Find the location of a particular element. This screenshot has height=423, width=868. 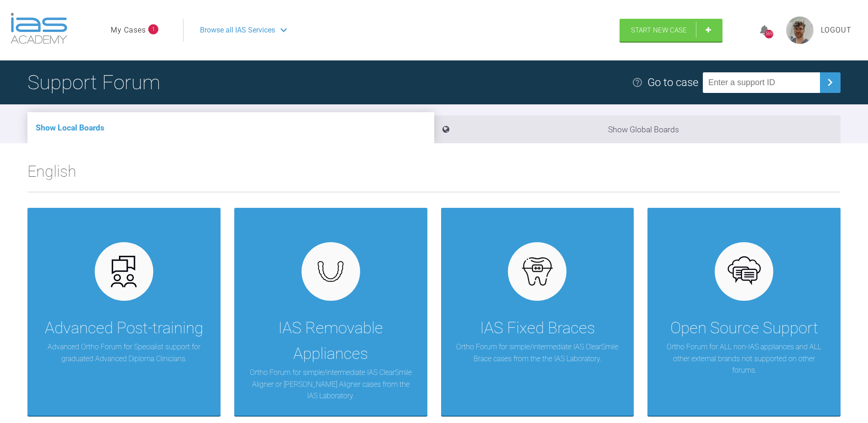

span: 1 is located at coordinates (153, 29).